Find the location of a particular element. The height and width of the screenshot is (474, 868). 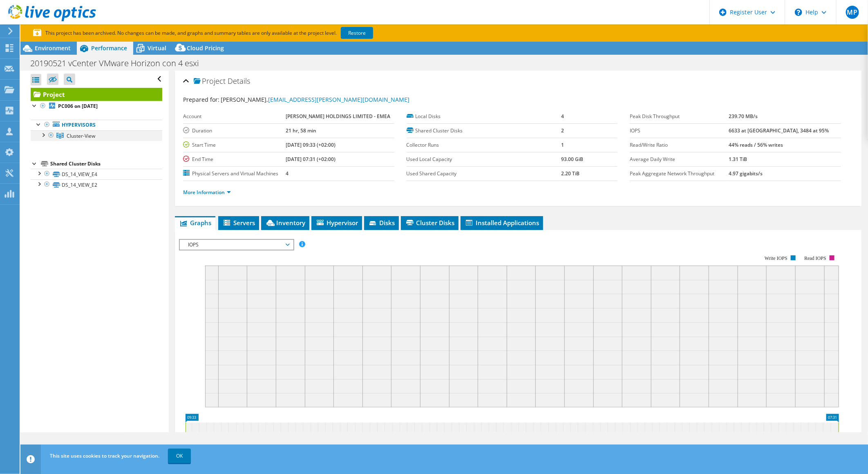

label: End Time is located at coordinates (235, 160).